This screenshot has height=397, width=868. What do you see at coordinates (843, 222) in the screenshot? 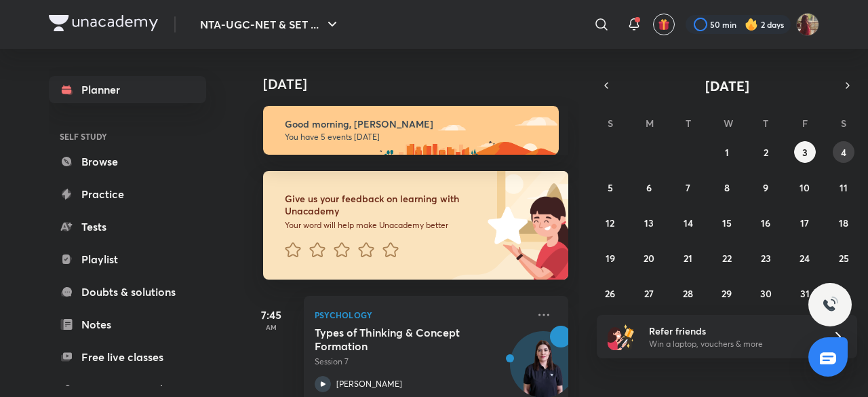
I see `abbr: October 18, 2025` at bounding box center [843, 222].